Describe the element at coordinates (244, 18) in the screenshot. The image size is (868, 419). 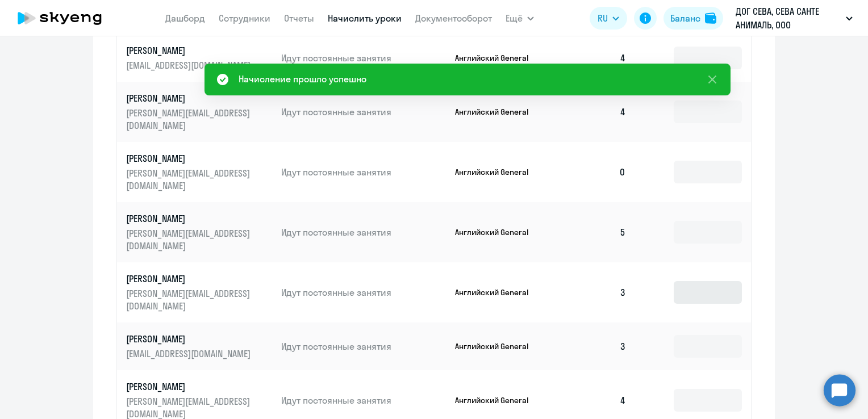
I see `a: Сотрудники` at that location.